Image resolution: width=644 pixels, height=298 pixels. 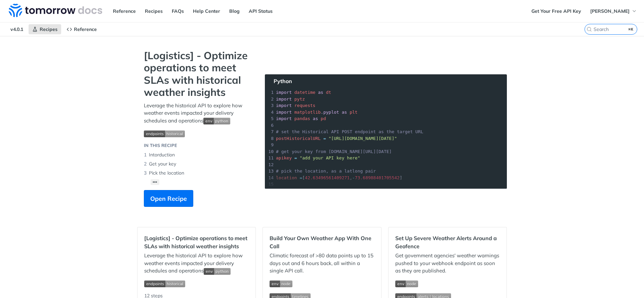 I want to click on li: Intorduction, so click(x=198, y=154).